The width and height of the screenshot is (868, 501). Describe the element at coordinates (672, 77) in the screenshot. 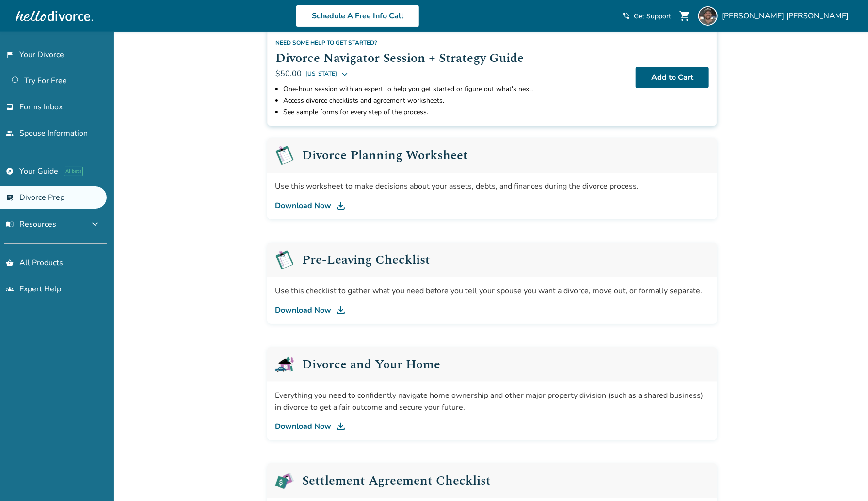

I see `button: Add to Cart` at that location.